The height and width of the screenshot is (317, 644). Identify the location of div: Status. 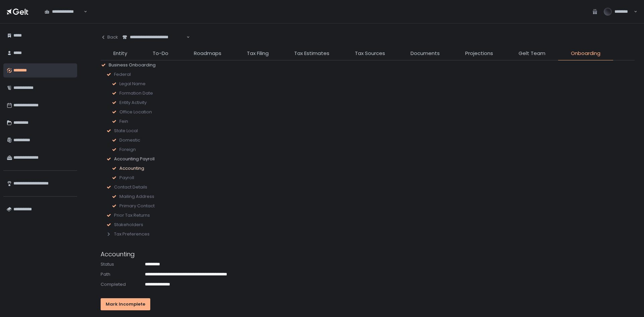
(121, 264).